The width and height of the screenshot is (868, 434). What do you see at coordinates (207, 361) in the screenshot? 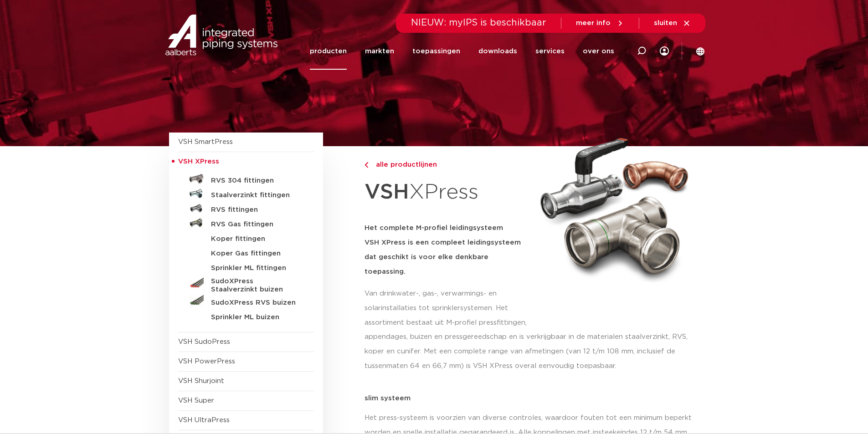
I see `span: VSH PowerPress` at bounding box center [207, 361].